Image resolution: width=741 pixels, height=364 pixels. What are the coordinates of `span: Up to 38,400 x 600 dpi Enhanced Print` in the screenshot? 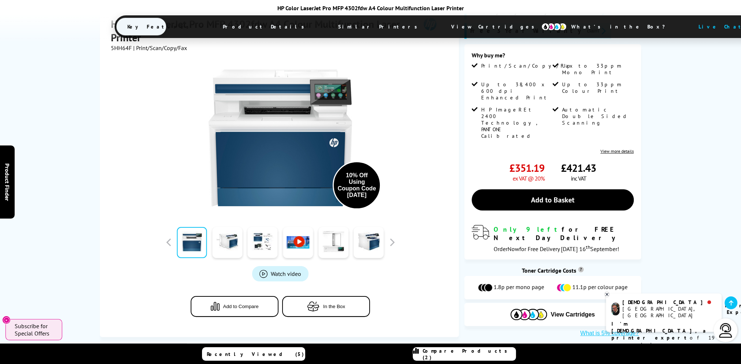 It's located at (516, 91).